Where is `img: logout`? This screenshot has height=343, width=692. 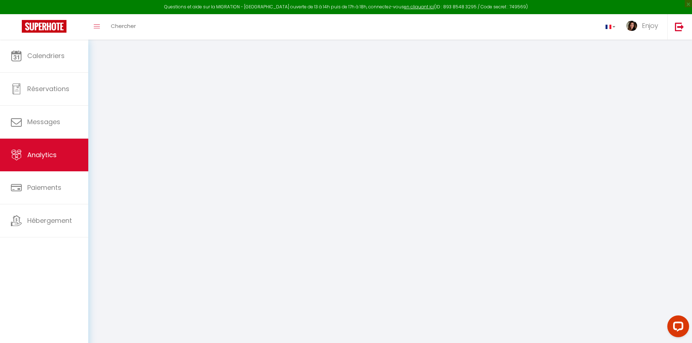 img: logout is located at coordinates (679, 27).